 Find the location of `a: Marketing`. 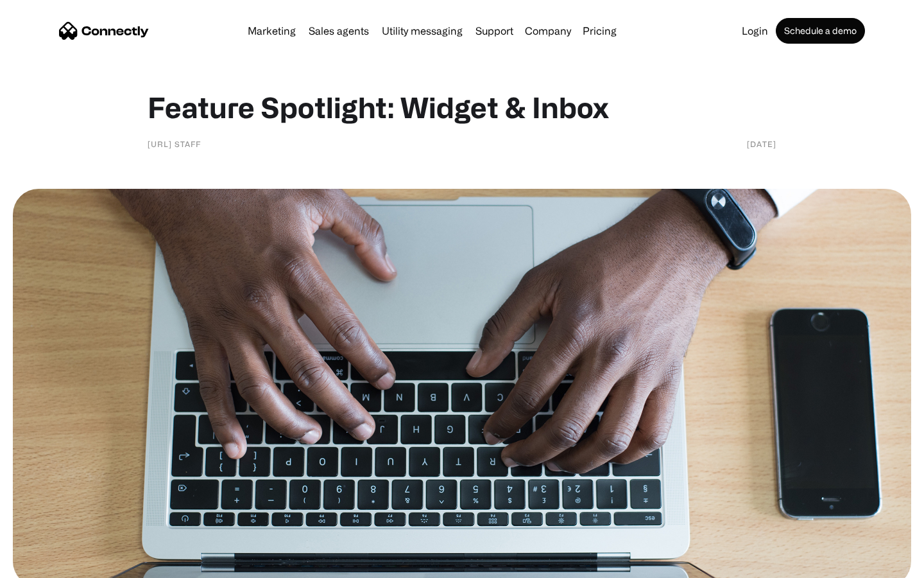

a: Marketing is located at coordinates (271, 31).